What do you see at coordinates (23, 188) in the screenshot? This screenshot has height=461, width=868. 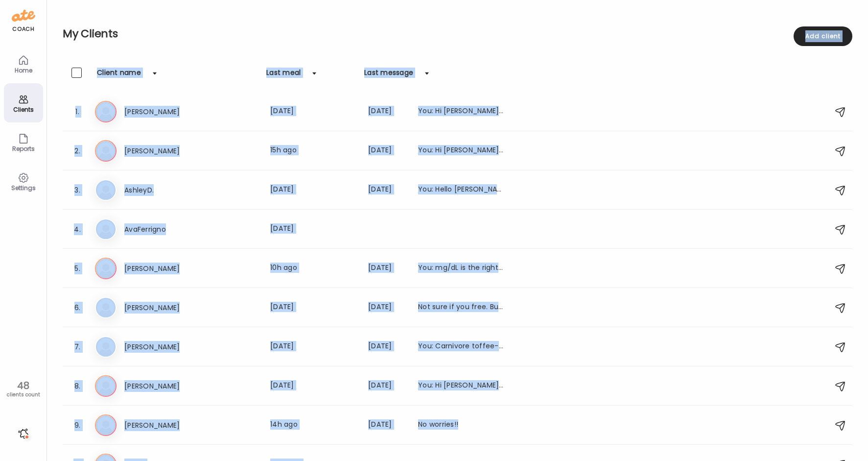 I see `div: Settings` at bounding box center [23, 188].